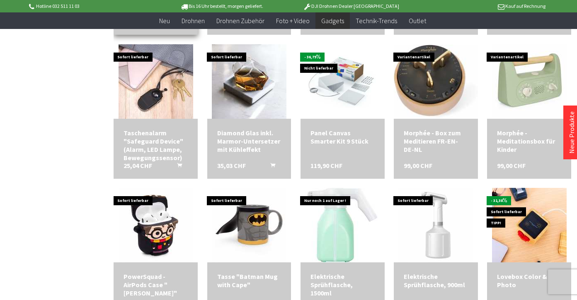 Image resolution: width=577 pixels, height=300 pixels. I want to click on a: Panel Canvas Smarter Kit 9 Stück 119,90 CHF, so click(342, 137).